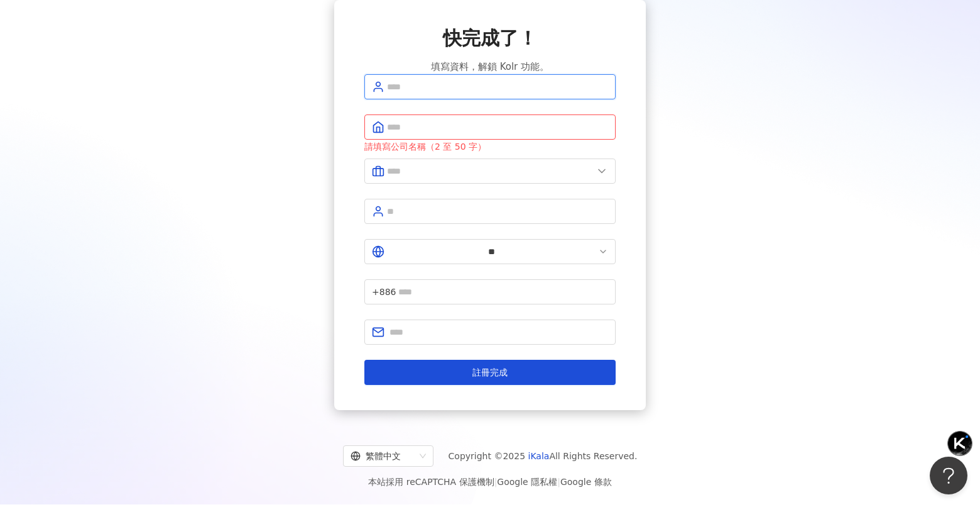 The width and height of the screenshot is (980, 507). Describe the element at coordinates (539, 456) in the screenshot. I see `a: iKala` at that location.